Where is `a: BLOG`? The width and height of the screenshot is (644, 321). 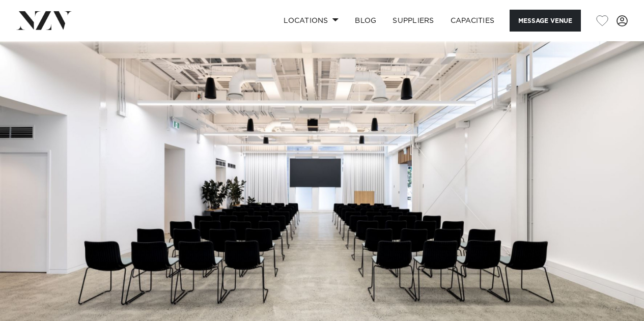
a: BLOG is located at coordinates (366, 20).